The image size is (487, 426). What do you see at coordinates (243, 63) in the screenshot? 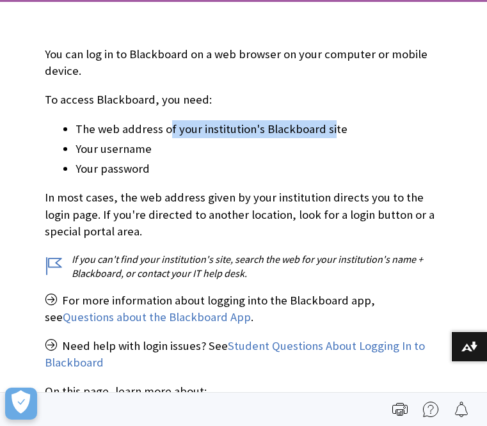
I see `p: You can log in to Blackboard on a web browser on your computer or mobile device.` at bounding box center [243, 63].